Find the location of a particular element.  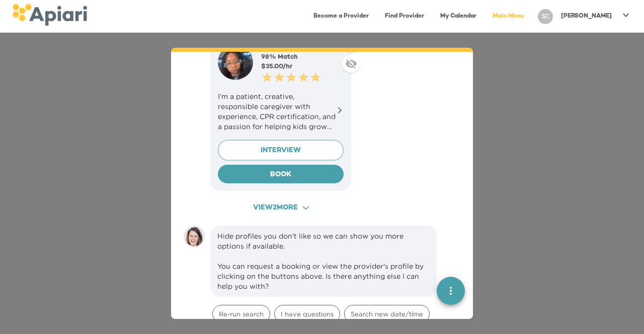

div: Re-run search is located at coordinates (241, 314).